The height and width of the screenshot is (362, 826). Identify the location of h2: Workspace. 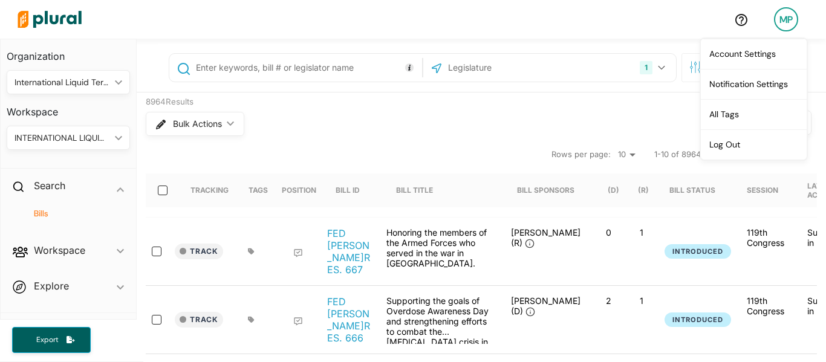
(59, 250).